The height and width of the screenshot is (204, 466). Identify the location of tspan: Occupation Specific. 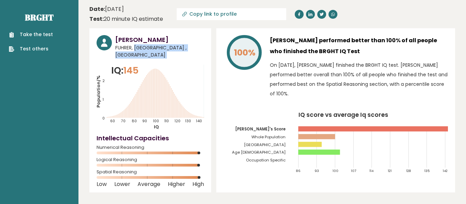
(266, 160).